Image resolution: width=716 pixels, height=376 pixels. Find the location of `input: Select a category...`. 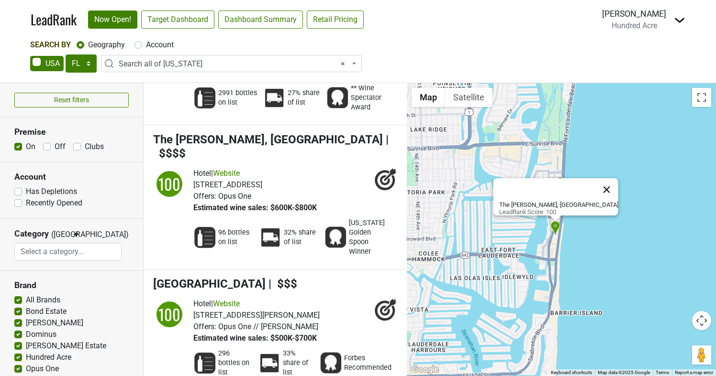

input: Select a category... is located at coordinates (68, 252).